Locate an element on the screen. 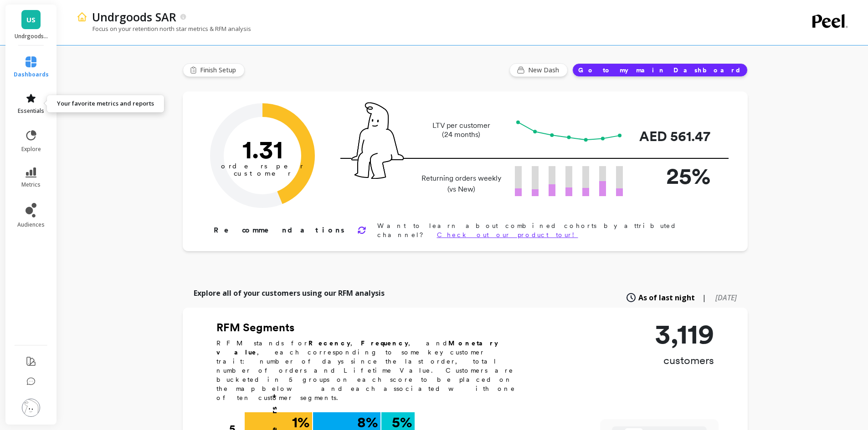 The width and height of the screenshot is (868, 430). tspan: orders per is located at coordinates (262, 166).